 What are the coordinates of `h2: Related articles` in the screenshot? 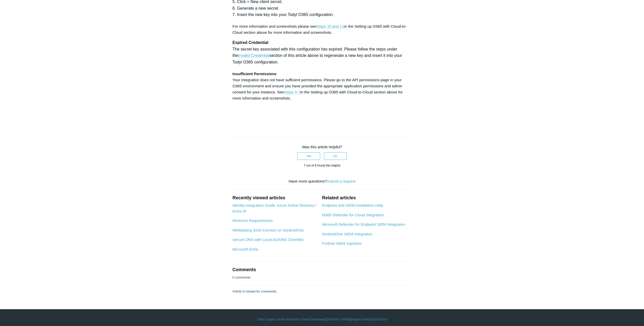 It's located at (366, 198).